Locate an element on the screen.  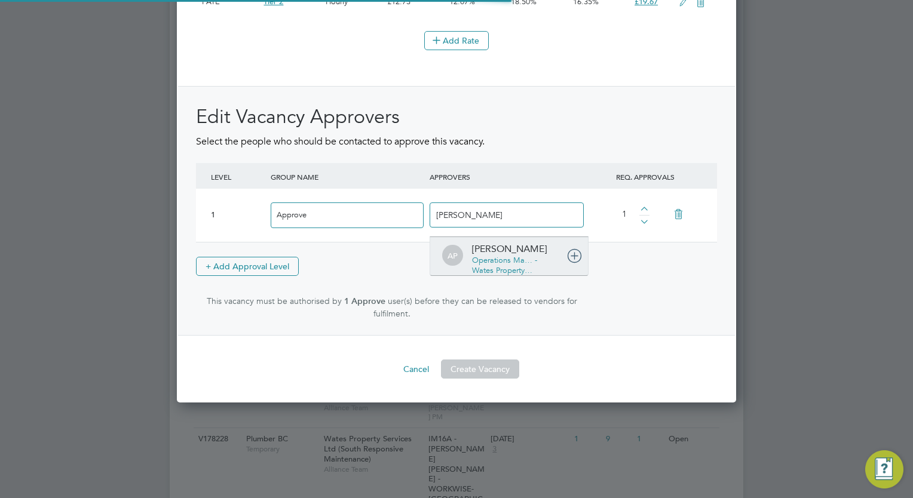
span: AP is located at coordinates (452, 256).